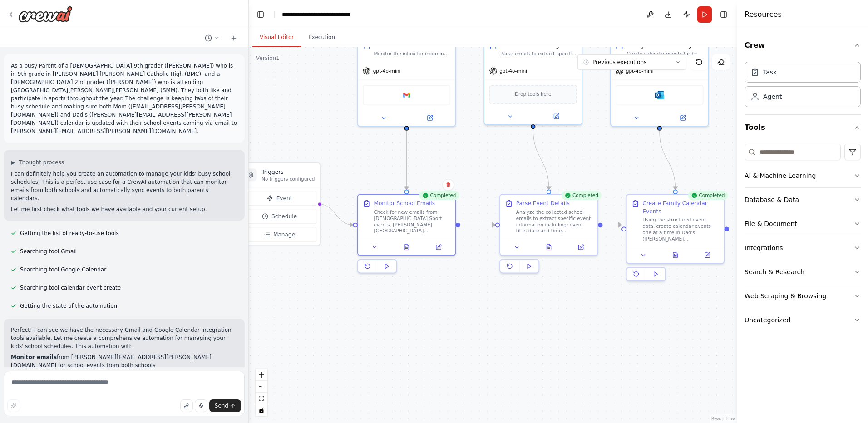  I want to click on button: Previous executions, so click(632, 62).